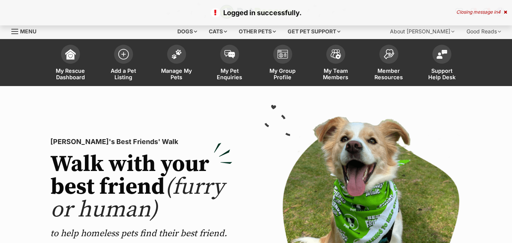  What do you see at coordinates (257, 31) in the screenshot?
I see `div: Other pets` at bounding box center [257, 31].